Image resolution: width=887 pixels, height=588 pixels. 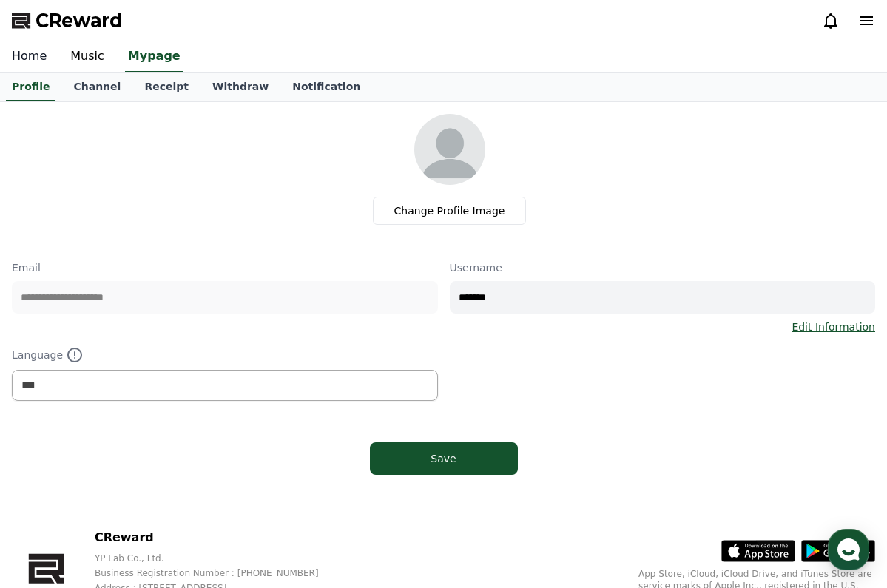 I want to click on div: Save, so click(x=444, y=459).